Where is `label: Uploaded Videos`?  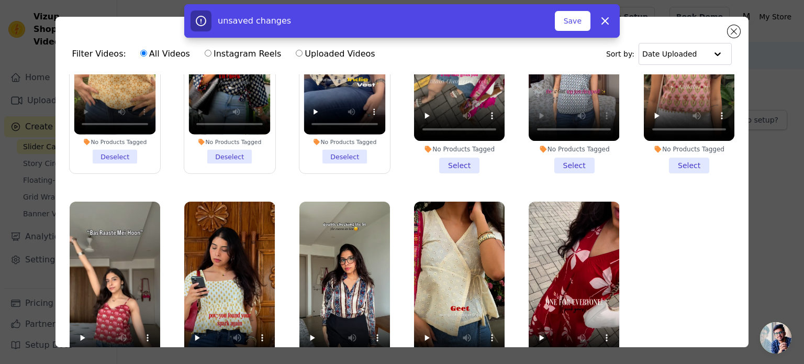
label: Uploaded Videos is located at coordinates (335, 54).